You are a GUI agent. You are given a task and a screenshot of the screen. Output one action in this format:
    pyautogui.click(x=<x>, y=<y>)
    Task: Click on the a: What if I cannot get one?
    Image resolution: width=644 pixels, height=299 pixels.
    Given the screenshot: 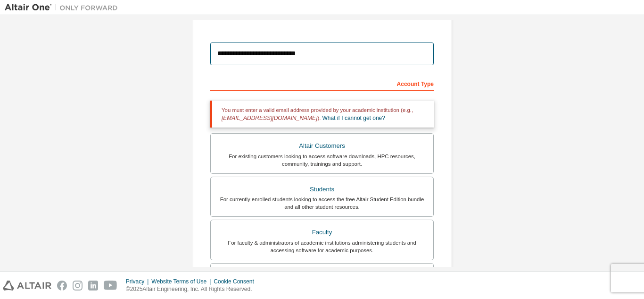 What is the action you would take?
    pyautogui.click(x=353, y=118)
    